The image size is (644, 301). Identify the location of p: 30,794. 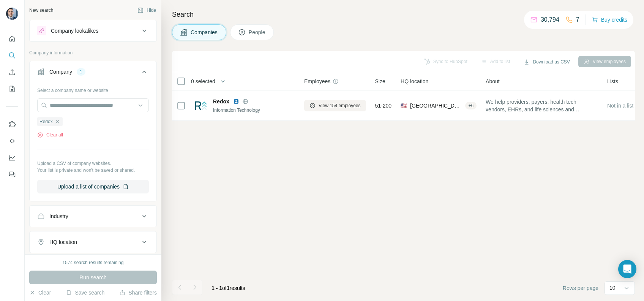
(550, 20).